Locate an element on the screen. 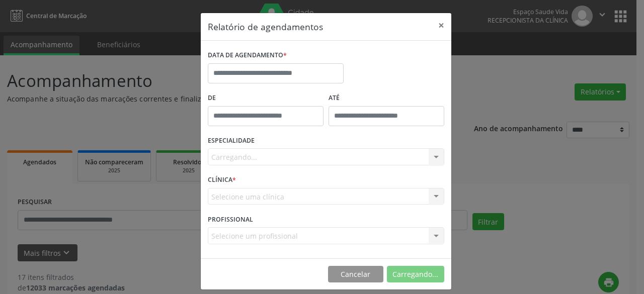  button: Close is located at coordinates (441, 25).